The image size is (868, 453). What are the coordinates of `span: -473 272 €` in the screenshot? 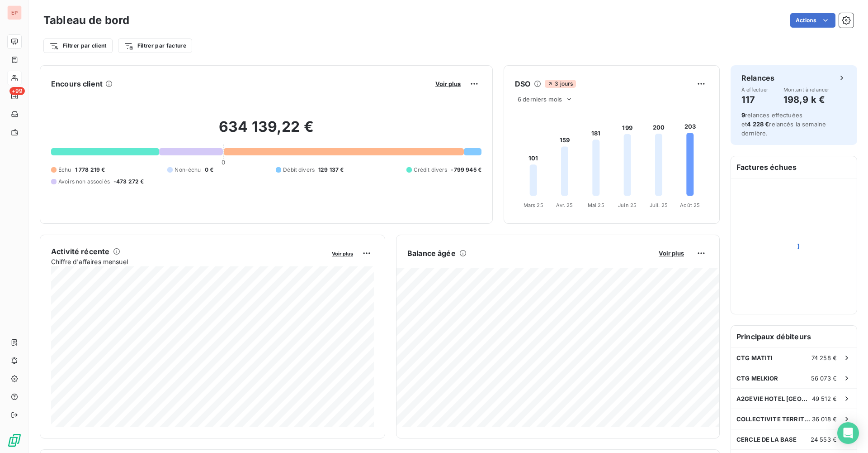 It's located at (129, 181).